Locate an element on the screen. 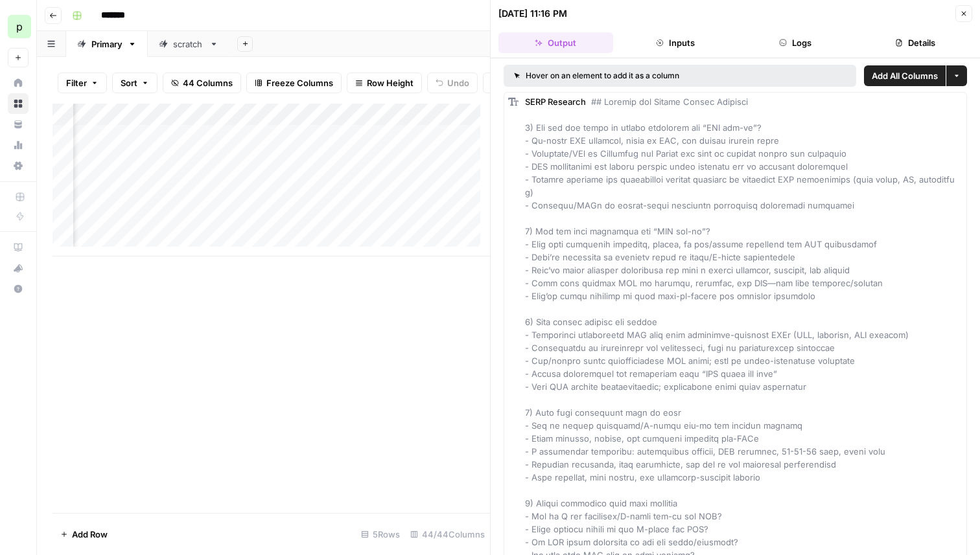 This screenshot has height=555, width=980. div: 44/44 Columns is located at coordinates (447, 534).